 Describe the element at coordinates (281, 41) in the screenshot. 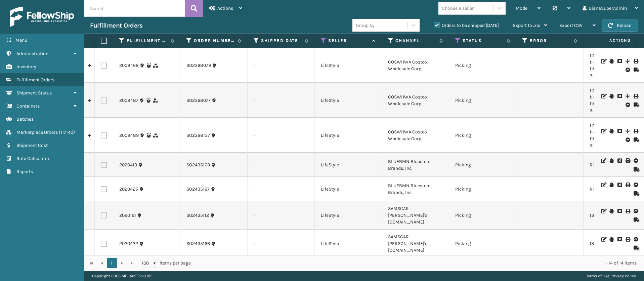

I see `label: Shipped Date` at that location.